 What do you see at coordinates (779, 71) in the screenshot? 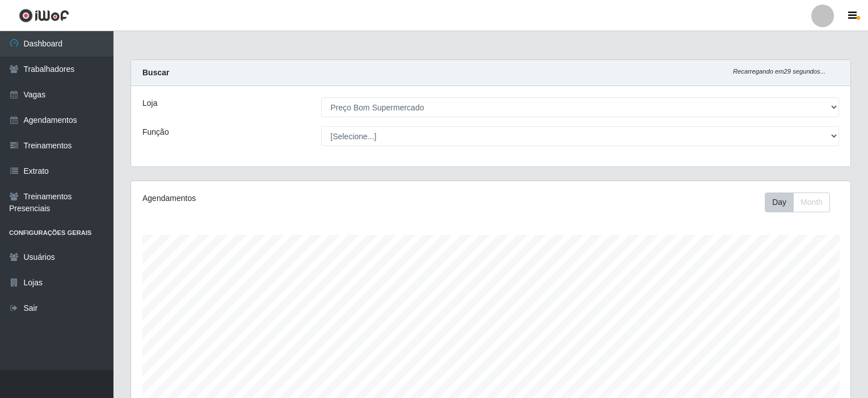
I see `i: Recarregando em 29 segundos...` at bounding box center [779, 71].